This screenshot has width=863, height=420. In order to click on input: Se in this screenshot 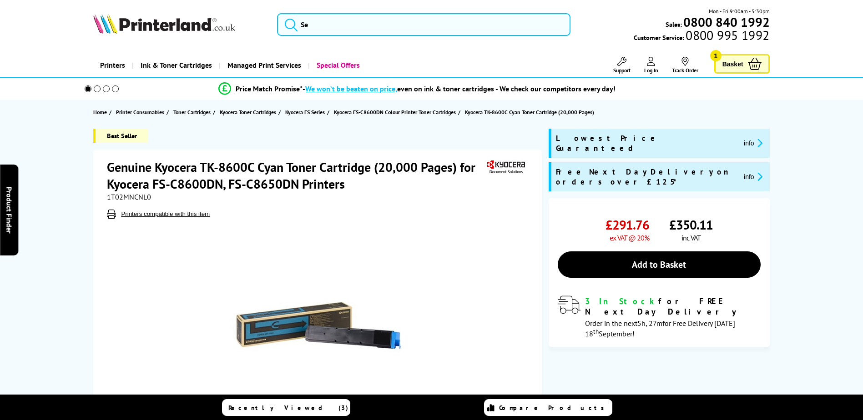, I will do `click(424, 25)`.